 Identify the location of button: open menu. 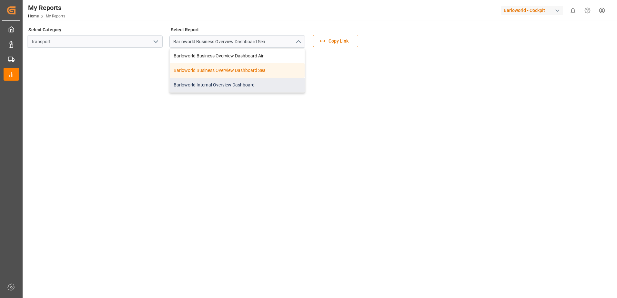
(155, 42).